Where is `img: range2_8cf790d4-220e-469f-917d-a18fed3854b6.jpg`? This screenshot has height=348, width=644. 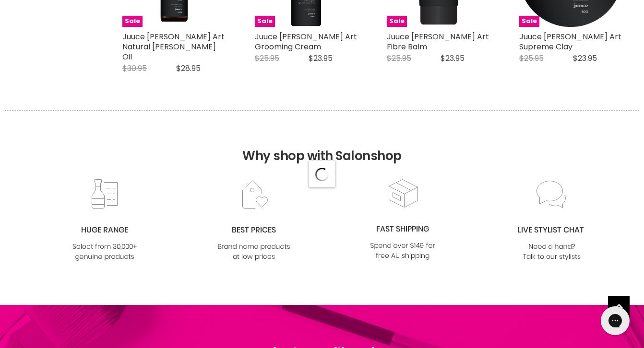
img: range2_8cf790d4-220e-469f-917d-a18fed3854b6.jpg is located at coordinates (105, 220).